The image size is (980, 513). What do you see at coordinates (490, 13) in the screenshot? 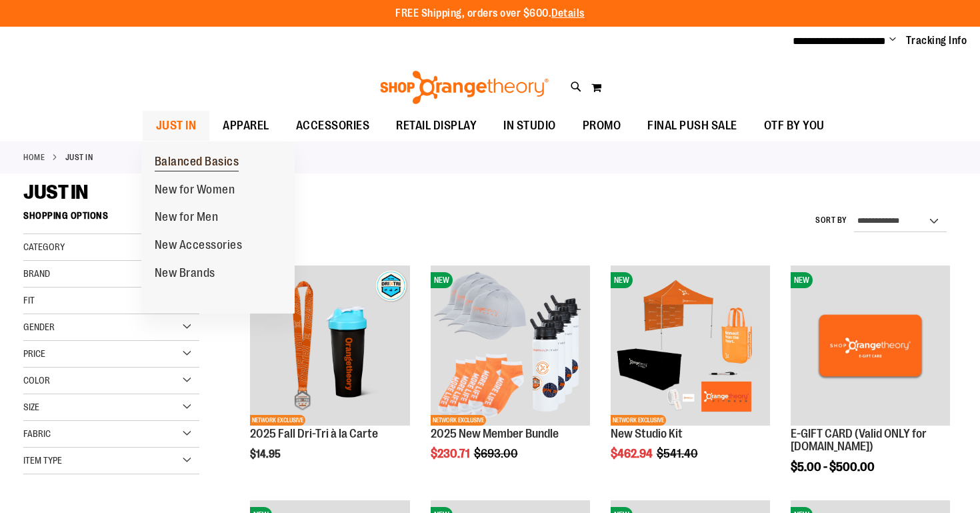
I see `p: FREE Shipping, orders over $600.` at bounding box center [490, 13].